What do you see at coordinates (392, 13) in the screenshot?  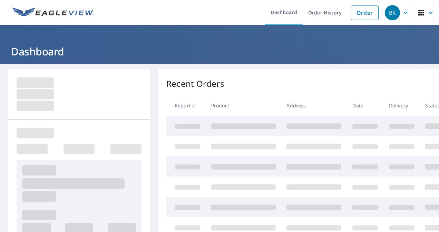 I see `div: BK` at bounding box center [392, 13].